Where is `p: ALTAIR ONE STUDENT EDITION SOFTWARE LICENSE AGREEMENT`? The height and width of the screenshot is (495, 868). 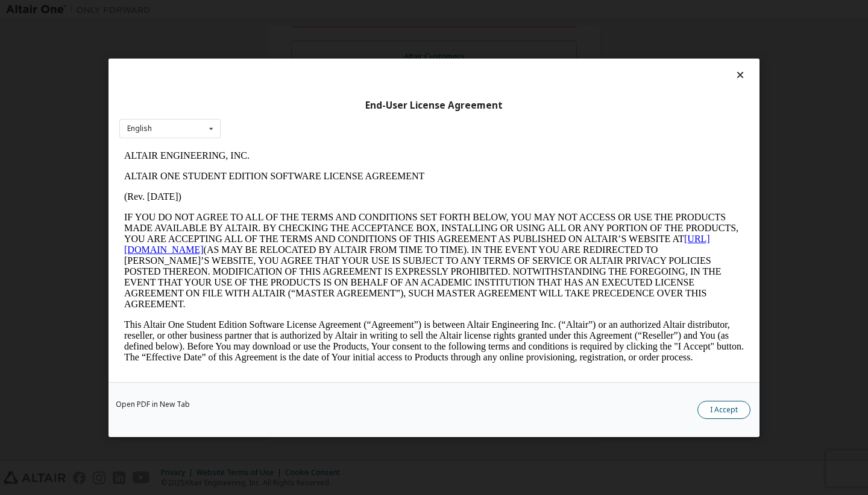
p: ALTAIR ONE STUDENT EDITION SOFTWARE LICENSE AGREEMENT is located at coordinates (314, 31).